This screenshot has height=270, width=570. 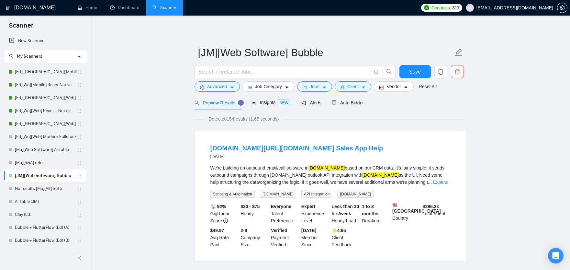 What do you see at coordinates (271, 102) in the screenshot?
I see `span: Insights` at bounding box center [271, 102].